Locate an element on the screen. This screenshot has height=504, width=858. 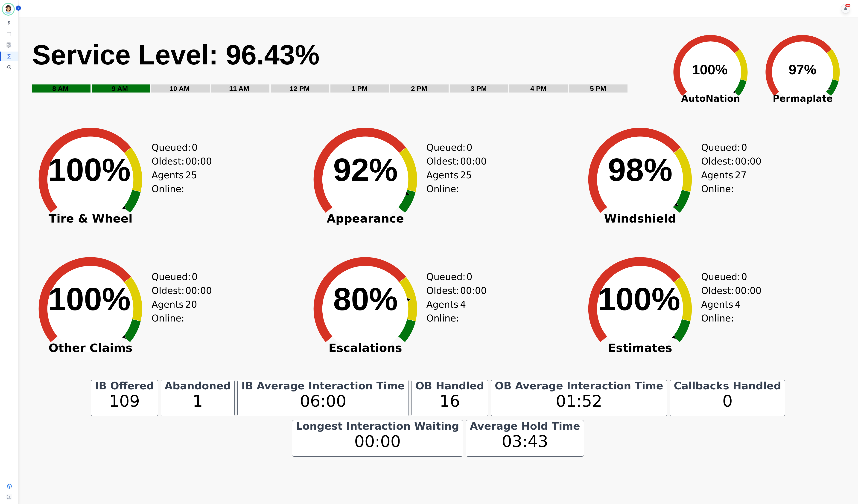
span: Windshield is located at coordinates (640, 219).